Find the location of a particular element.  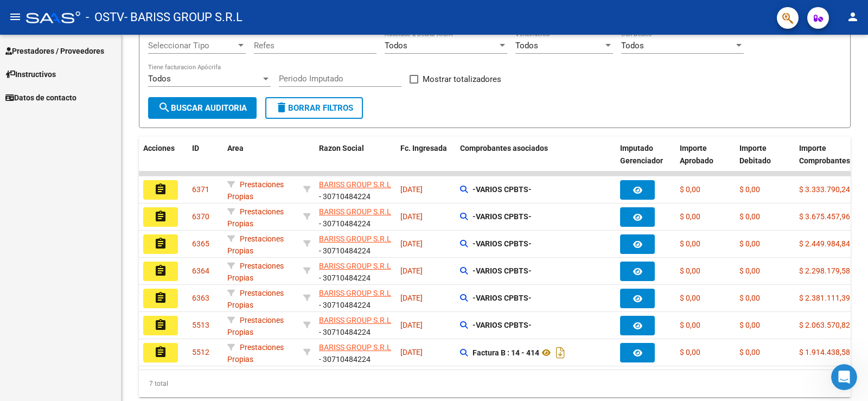

span: 6371 is located at coordinates (201, 190).